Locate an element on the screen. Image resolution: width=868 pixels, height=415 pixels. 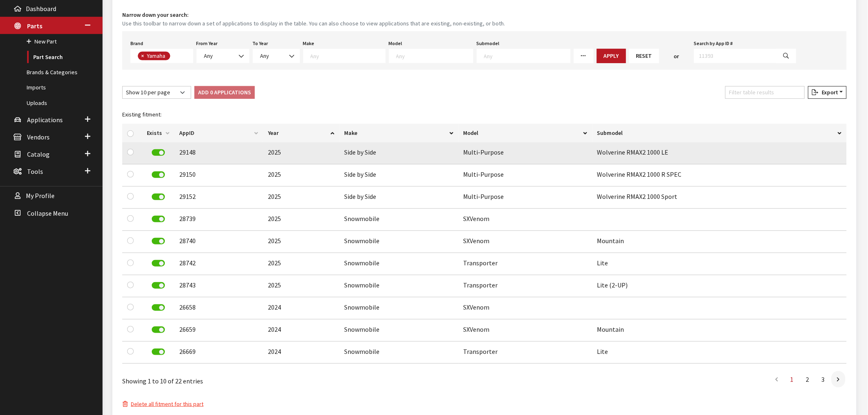
th: Model: activate to sort column ascending is located at coordinates (526, 133).